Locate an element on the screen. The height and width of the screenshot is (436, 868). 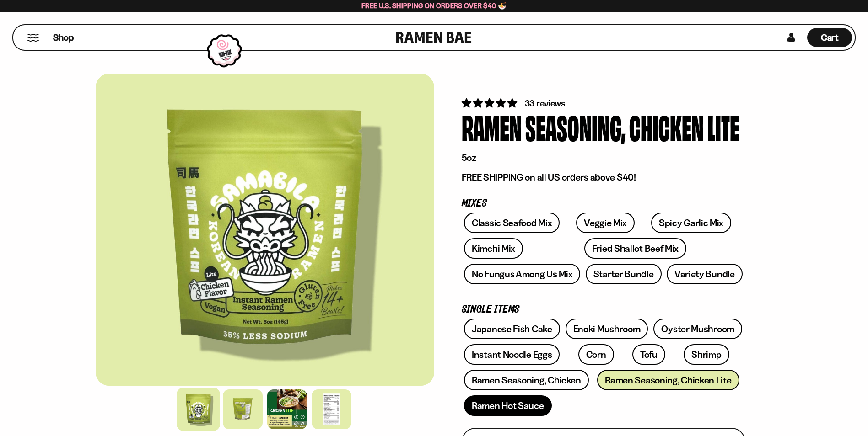
a: Tofu is located at coordinates (649, 354).